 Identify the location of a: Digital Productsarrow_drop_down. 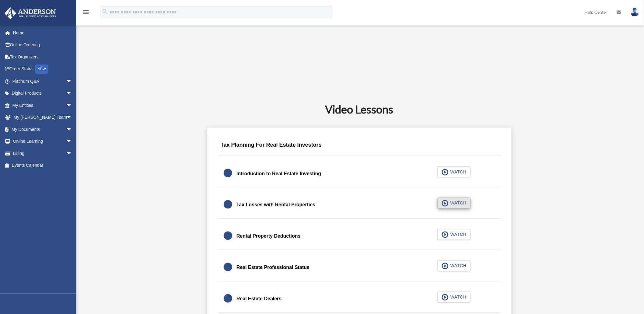
(43, 93).